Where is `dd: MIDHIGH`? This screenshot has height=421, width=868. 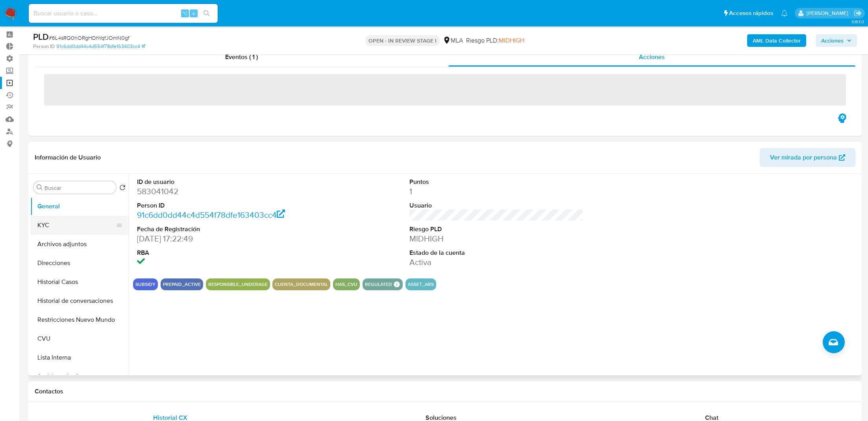
dd: MIDHIGH is located at coordinates (496, 238).